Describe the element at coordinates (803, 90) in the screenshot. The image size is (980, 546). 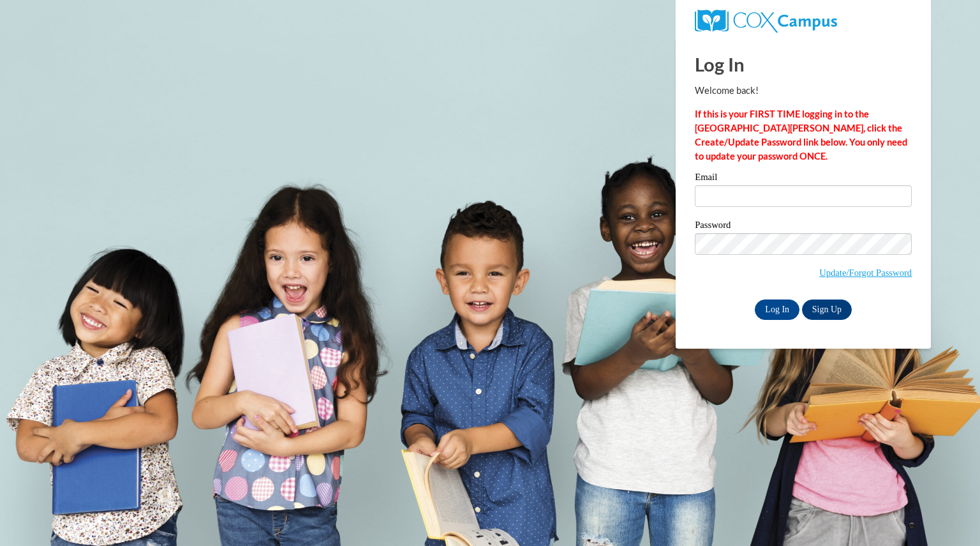
I see `p: Welcome back!` at that location.